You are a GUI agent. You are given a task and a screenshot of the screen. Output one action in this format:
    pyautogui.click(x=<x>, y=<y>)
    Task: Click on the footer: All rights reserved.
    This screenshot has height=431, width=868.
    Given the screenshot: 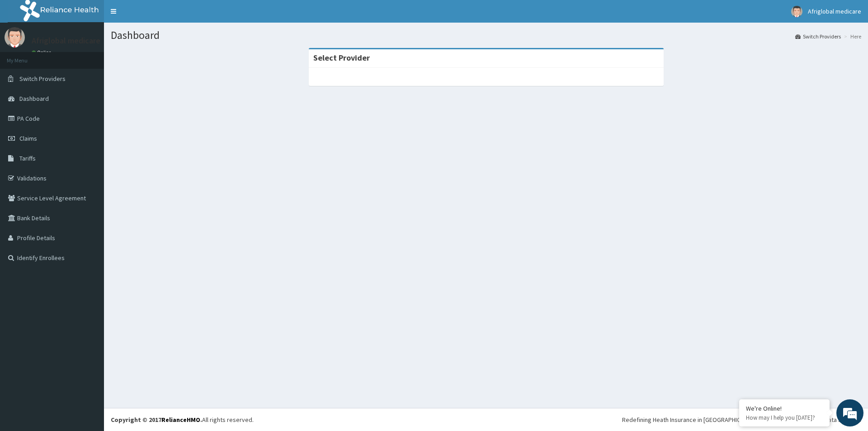 What is the action you would take?
    pyautogui.click(x=485, y=419)
    